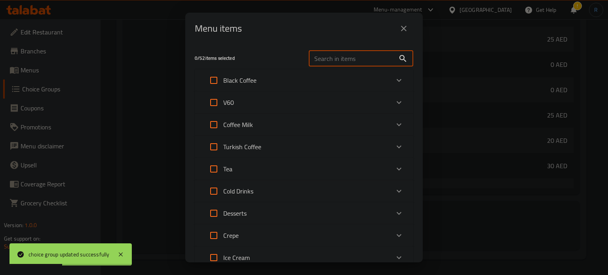 The height and width of the screenshot is (275, 608). What do you see at coordinates (235, 213) in the screenshot?
I see `p: Desserts` at bounding box center [235, 213].